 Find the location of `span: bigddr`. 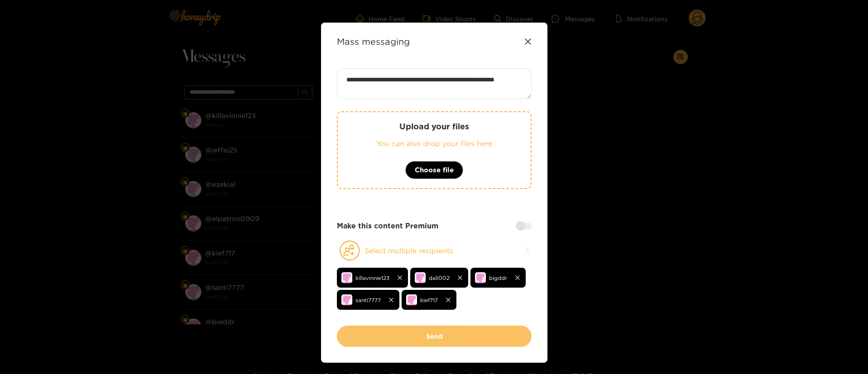

span: bigddr is located at coordinates (498, 278).